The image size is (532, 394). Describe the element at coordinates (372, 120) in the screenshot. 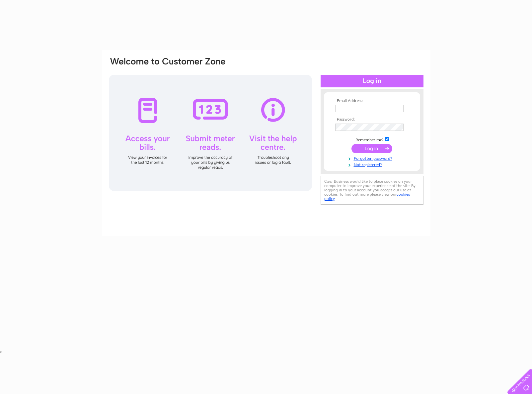

I see `th: Password:` at that location.